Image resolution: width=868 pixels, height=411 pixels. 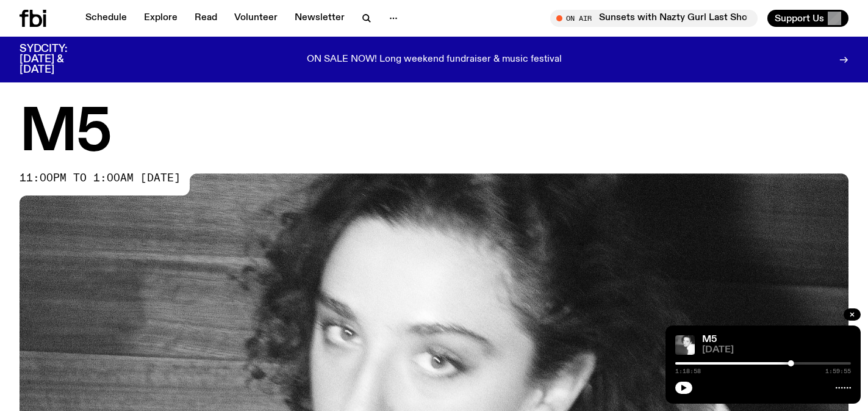 What do you see at coordinates (256, 19) in the screenshot?
I see `a: Volunteer` at bounding box center [256, 19].